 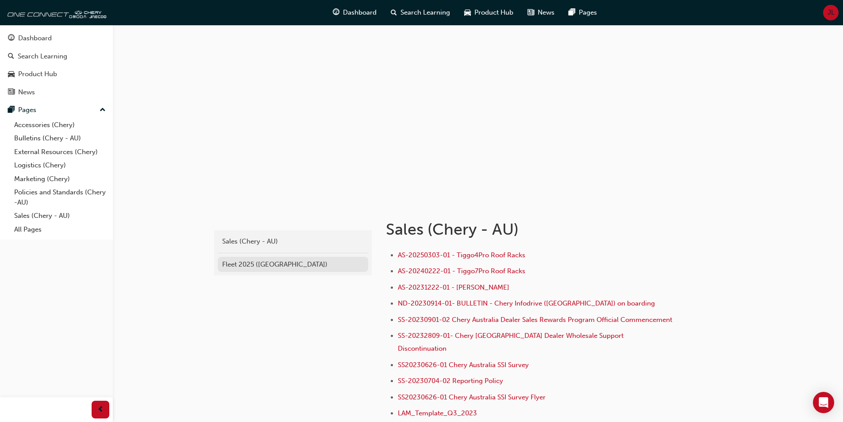 I want to click on a: pages-iconPages, so click(x=583, y=12).